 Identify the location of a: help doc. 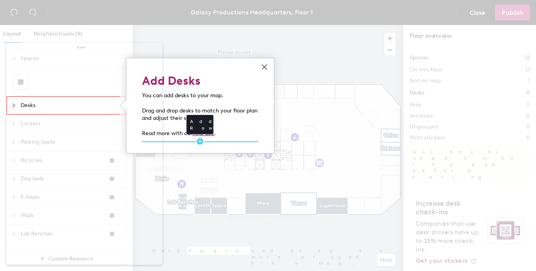
(203, 133).